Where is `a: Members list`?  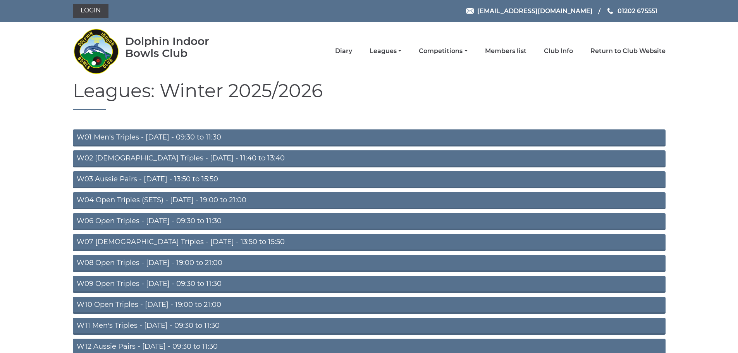
a: Members list is located at coordinates (506, 51).